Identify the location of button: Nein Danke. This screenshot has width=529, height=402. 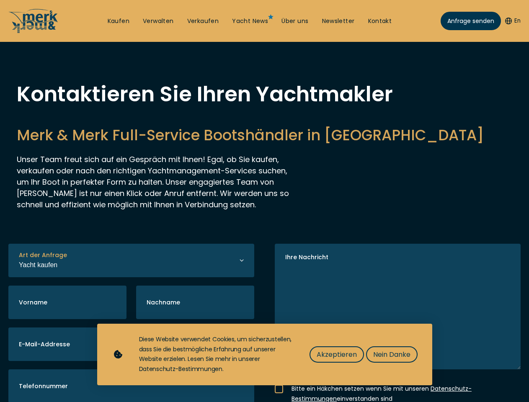
(392, 354).